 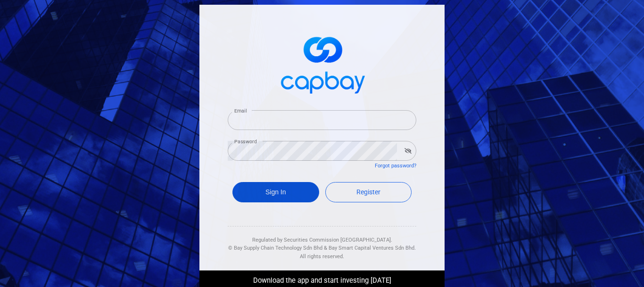 What do you see at coordinates (372, 247) in the screenshot?
I see `span: Bay Smart Capital Ventures Sdn Bhd.` at bounding box center [372, 247].